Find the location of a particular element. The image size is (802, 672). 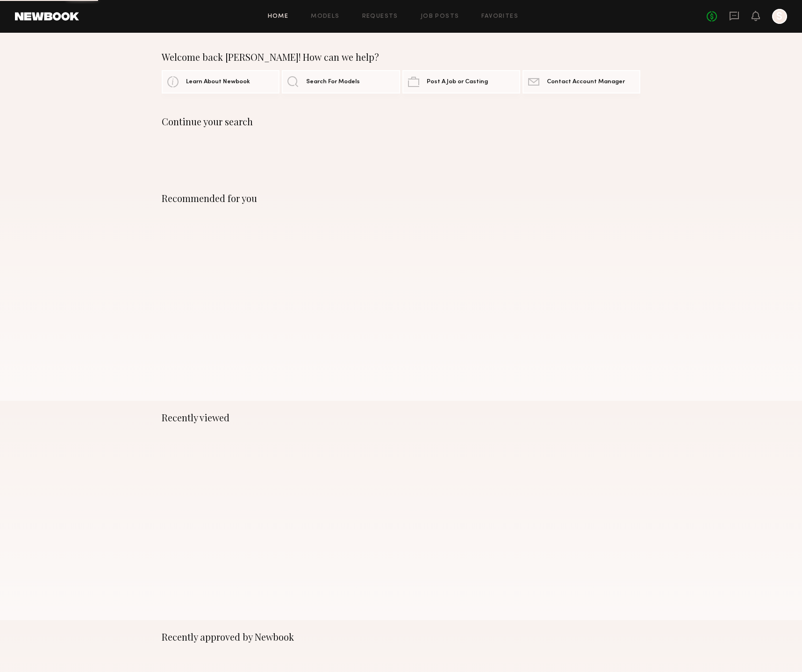

a: Home is located at coordinates (278, 16).